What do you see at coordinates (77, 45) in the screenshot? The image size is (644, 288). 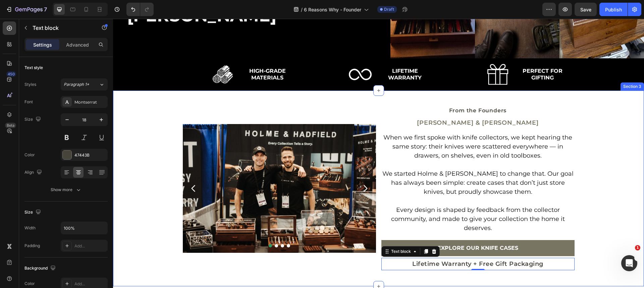 I see `p: Advanced` at bounding box center [77, 45].